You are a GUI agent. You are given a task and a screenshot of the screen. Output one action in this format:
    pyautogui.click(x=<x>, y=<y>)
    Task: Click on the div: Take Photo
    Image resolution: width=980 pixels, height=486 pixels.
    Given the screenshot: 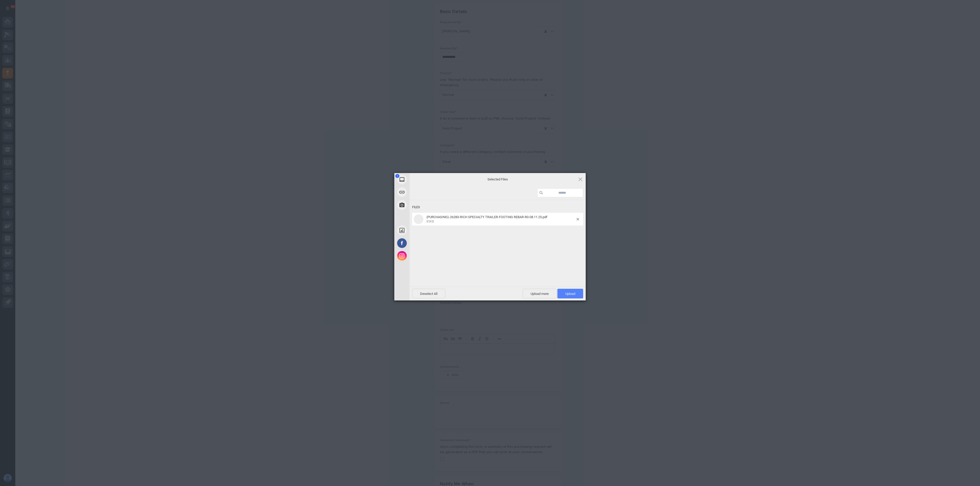 What is the action you would take?
    pyautogui.click(x=425, y=205)
    